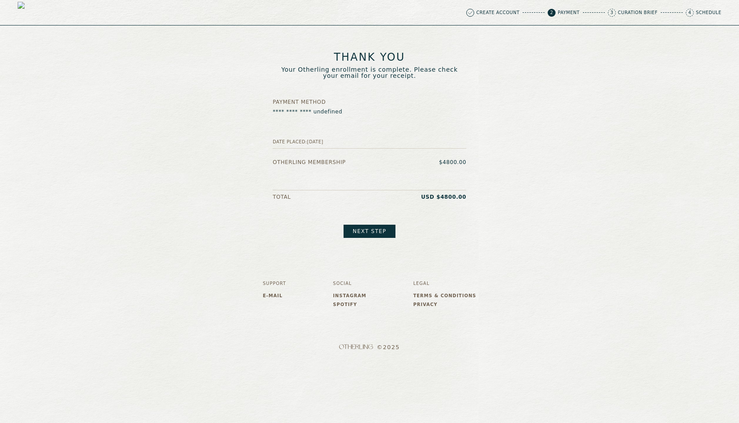  What do you see at coordinates (453, 162) in the screenshot?
I see `p: $ 4800.00` at bounding box center [453, 162].